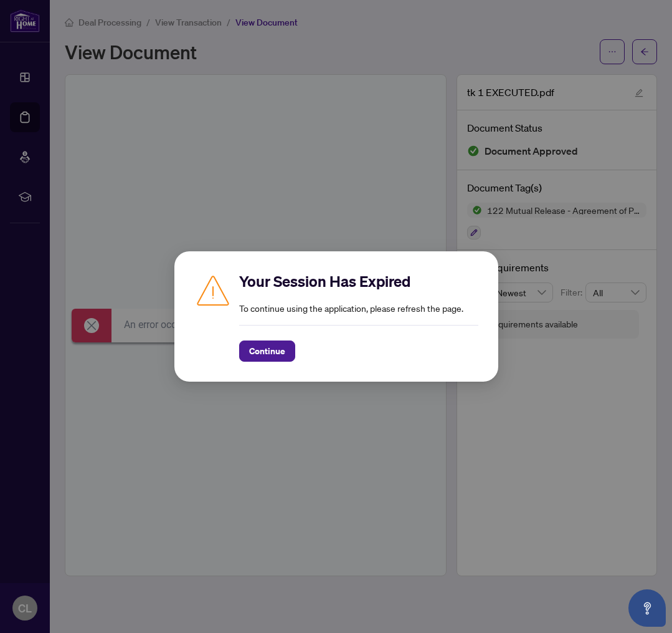  Describe the element at coordinates (213, 290) in the screenshot. I see `img: Caution icon` at that location.